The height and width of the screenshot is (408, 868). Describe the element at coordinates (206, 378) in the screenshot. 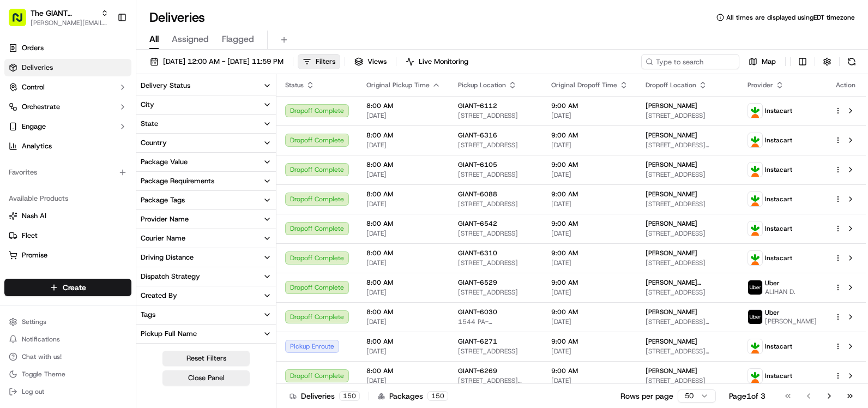

I see `button: Close Panel` at that location.